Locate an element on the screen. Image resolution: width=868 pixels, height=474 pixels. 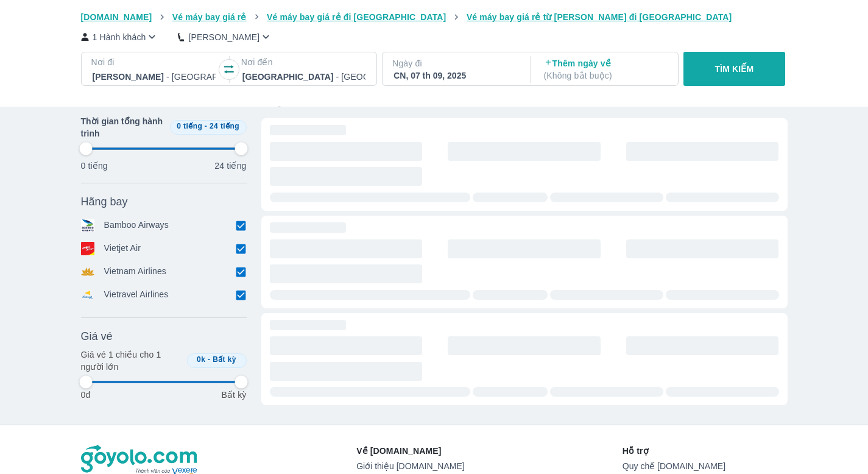
span: 0 tiếng is located at coordinates (189, 126).